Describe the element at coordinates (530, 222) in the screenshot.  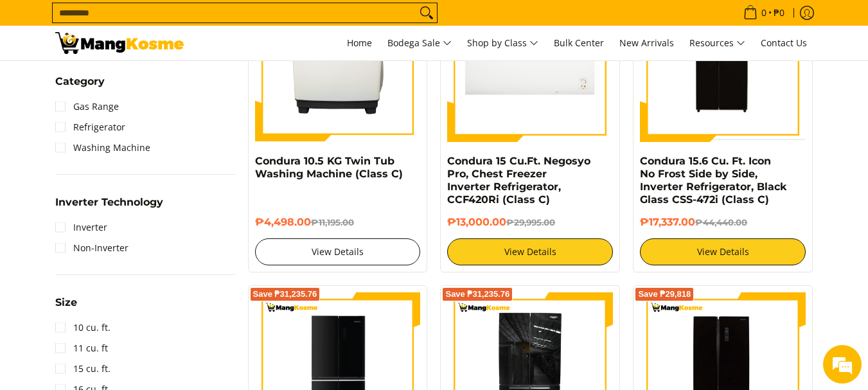
I see `del: ₱29,995.00` at that location.